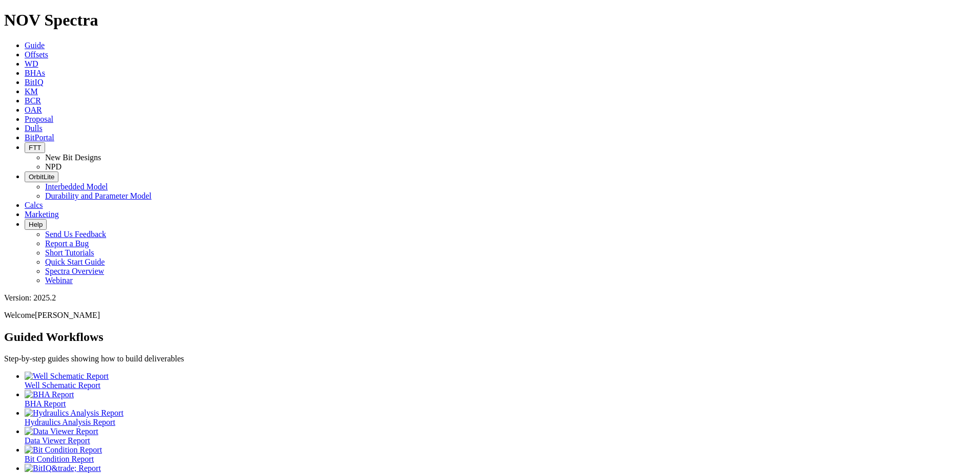  Describe the element at coordinates (490, 298) in the screenshot. I see `div: Version: 2025.2` at that location.